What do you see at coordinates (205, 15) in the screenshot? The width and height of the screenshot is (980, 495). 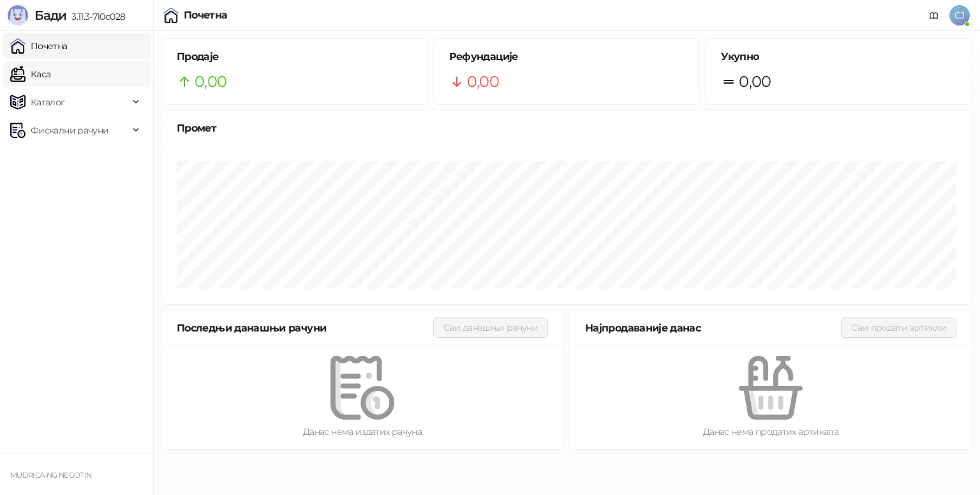 I see `div: Почетна` at bounding box center [205, 15].